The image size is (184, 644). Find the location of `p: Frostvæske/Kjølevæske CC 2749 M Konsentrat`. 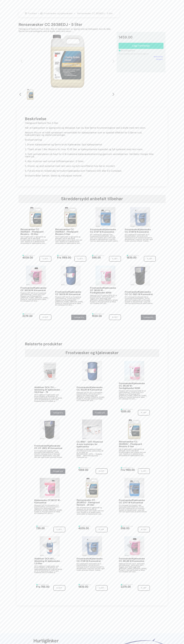

p: Frostvæske/Kjølevæske CC 2749 M Konsentrat is located at coordinates (91, 560).